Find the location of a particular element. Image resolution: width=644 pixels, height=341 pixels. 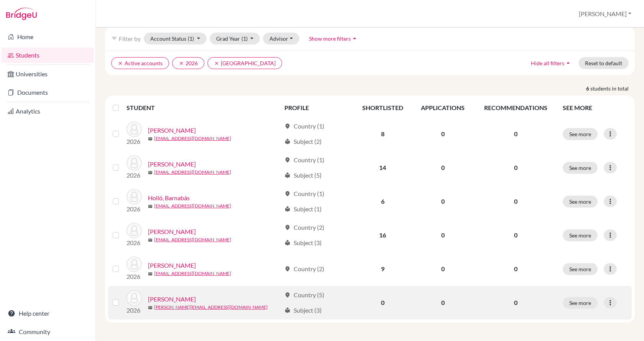

a: Community is located at coordinates (47, 332).